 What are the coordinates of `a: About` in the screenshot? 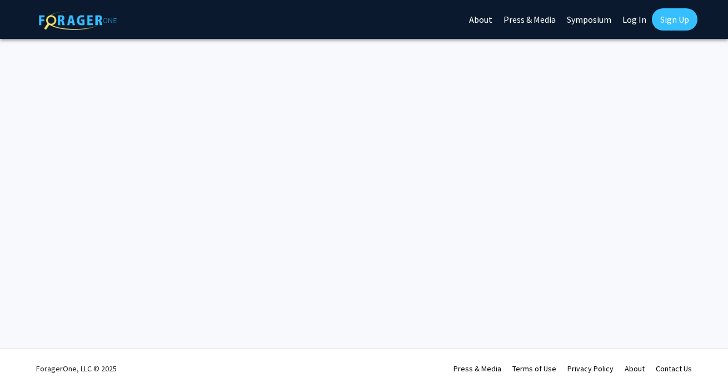 It's located at (634, 369).